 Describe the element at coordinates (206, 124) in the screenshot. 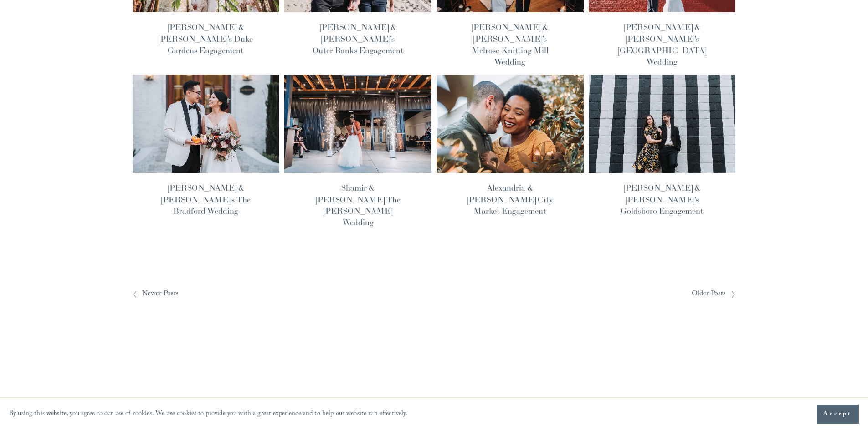

I see `img: Justine &amp; Xinli’s The Bradford Wedding` at that location.